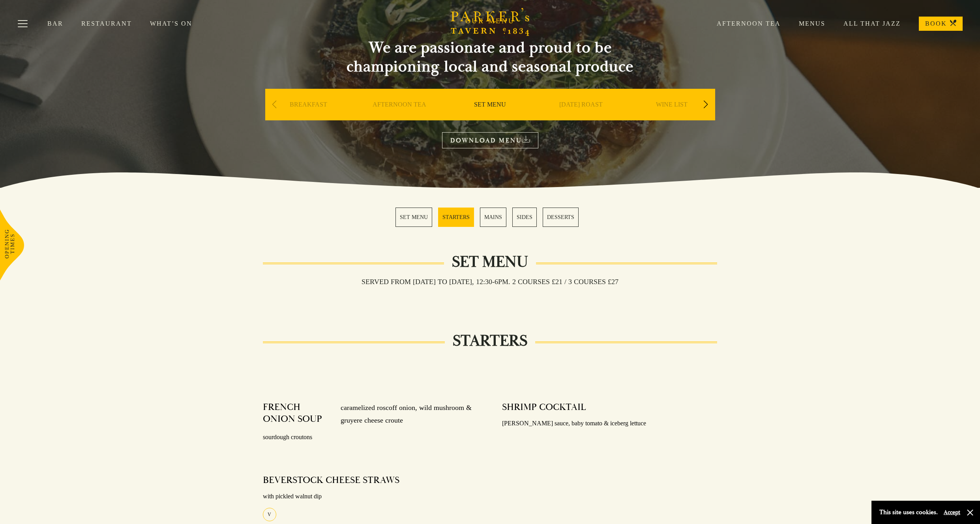 This screenshot has width=980, height=524. What do you see at coordinates (414, 217) in the screenshot?
I see `a: 1 / 5` at bounding box center [414, 217].